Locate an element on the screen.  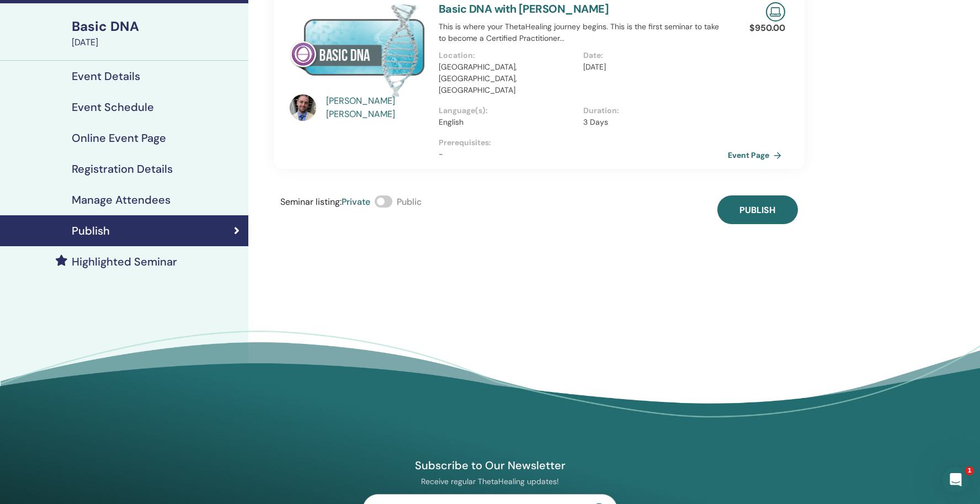
button: Publish is located at coordinates (757, 210).